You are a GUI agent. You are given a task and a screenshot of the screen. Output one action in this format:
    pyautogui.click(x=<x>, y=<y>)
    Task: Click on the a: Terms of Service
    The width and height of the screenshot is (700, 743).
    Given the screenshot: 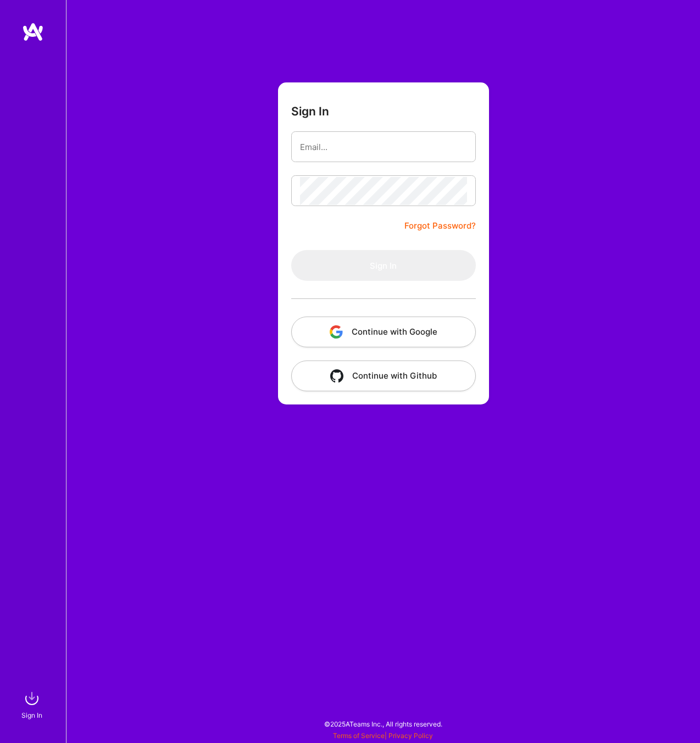 What is the action you would take?
    pyautogui.click(x=359, y=735)
    